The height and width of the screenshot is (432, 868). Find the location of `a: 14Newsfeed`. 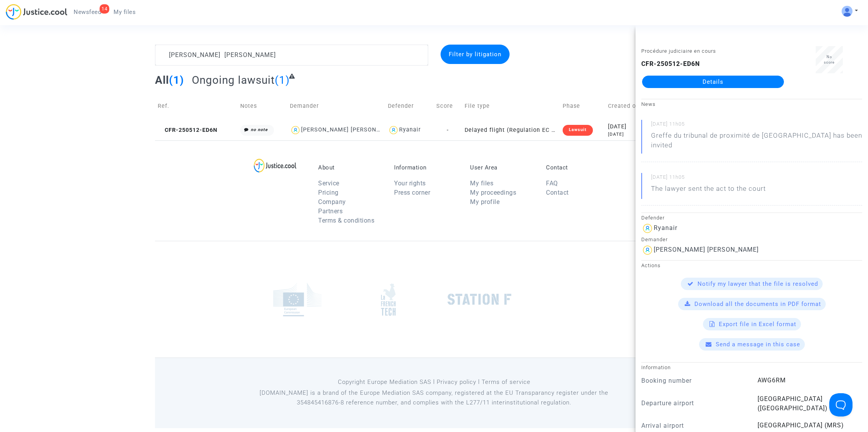

a: 14Newsfeed is located at coordinates (87, 12).